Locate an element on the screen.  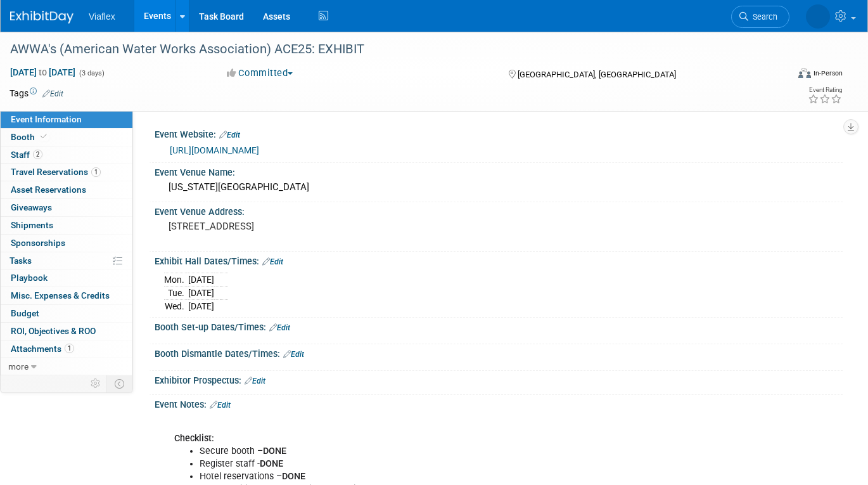
span: to is located at coordinates (42, 72).